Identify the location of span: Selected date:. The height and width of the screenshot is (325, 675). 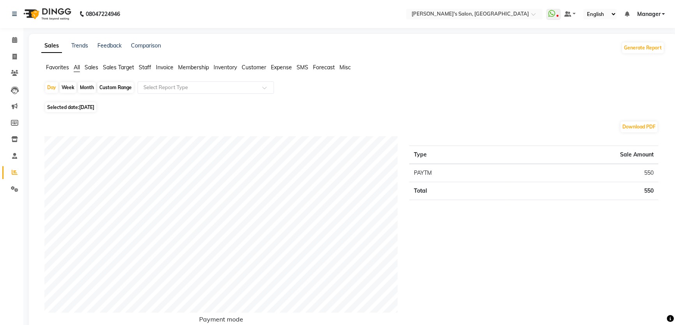
(71, 107).